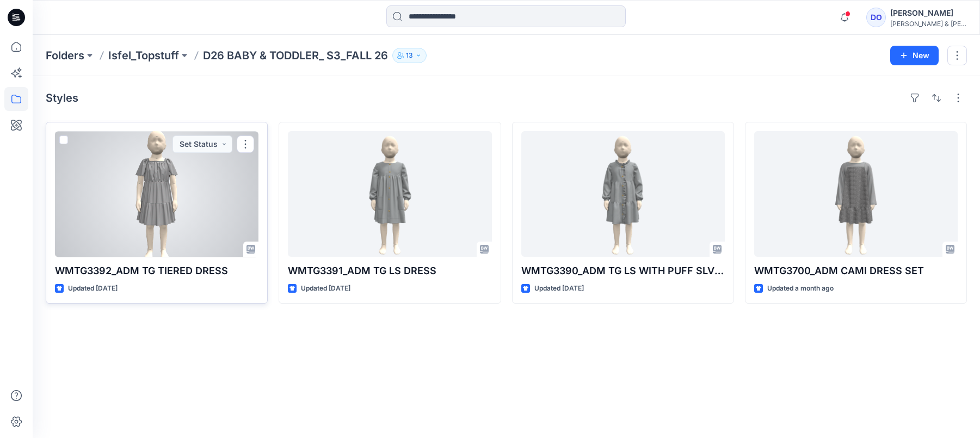  What do you see at coordinates (389, 194) in the screenshot?
I see `a: WMTG3391_ADM TG LS DRESS` at bounding box center [389, 194].